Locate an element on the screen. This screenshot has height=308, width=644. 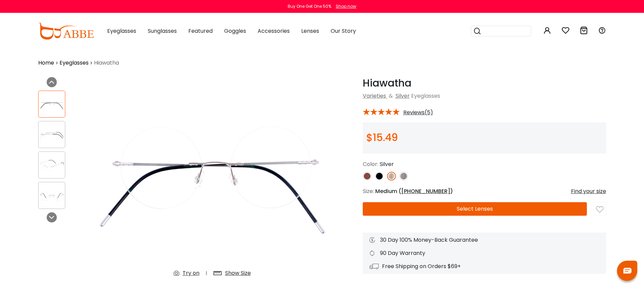
span: Our Story is located at coordinates (343, 31).